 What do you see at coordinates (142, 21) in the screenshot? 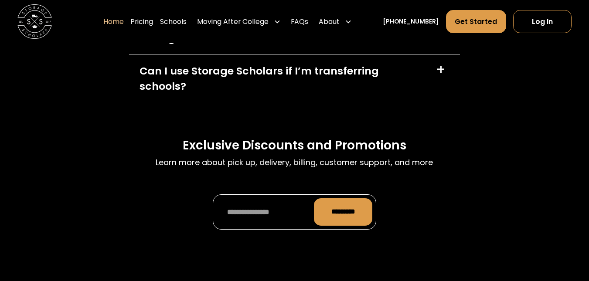
I see `a: Pricing` at bounding box center [142, 21].